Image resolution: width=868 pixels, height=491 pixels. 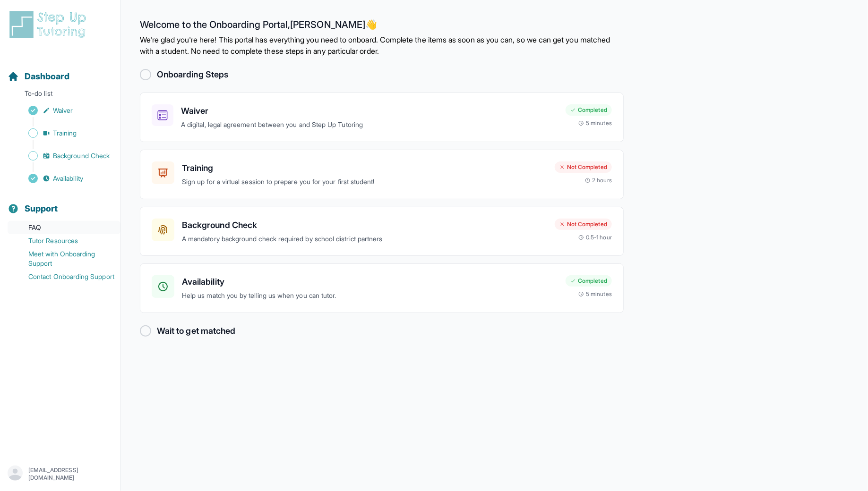 What do you see at coordinates (47, 77) in the screenshot?
I see `span: Dashboard` at bounding box center [47, 77].